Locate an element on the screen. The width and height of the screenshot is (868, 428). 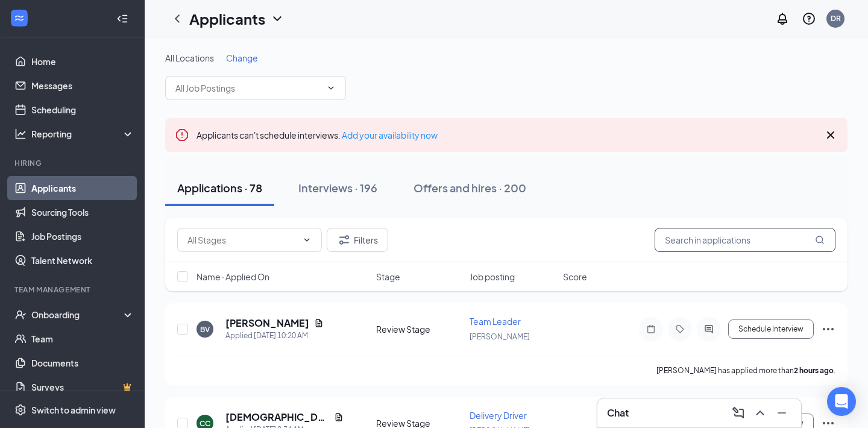
div: Switch to admin view is located at coordinates (74, 410).